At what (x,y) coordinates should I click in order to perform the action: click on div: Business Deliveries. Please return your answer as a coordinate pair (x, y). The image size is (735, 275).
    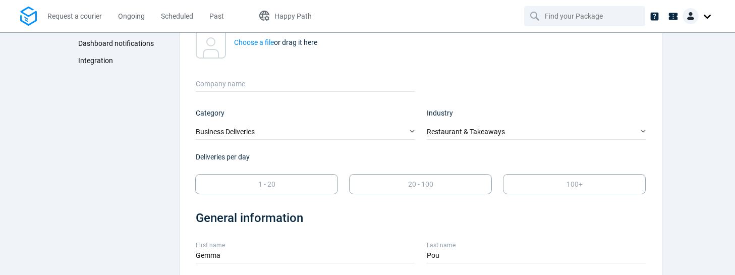
    Looking at the image, I should click on (305, 132).